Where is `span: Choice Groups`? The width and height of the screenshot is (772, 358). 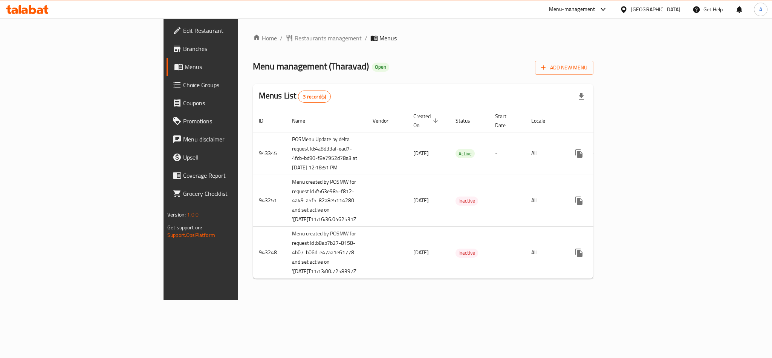 span: Choice Groups is located at coordinates (235, 85).